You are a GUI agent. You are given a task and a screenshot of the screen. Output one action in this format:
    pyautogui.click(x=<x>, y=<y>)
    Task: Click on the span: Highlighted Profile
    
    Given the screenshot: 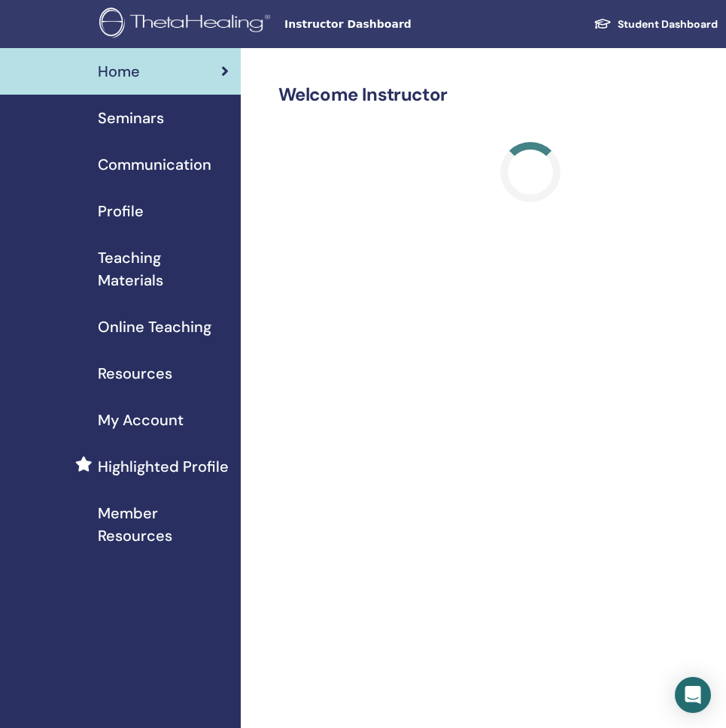 What is the action you would take?
    pyautogui.click(x=164, y=467)
    